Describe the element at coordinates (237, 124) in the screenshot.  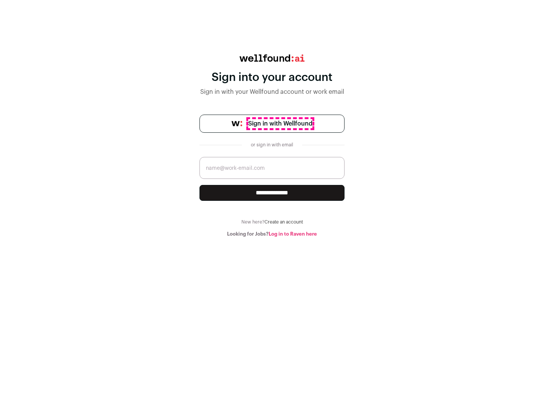
I see `img: wellfound-symbol-flush-black-fb3c872781a75f747ccb3a119075da62bfe97bd399995f84a933054e44a575c4.png` at that location.